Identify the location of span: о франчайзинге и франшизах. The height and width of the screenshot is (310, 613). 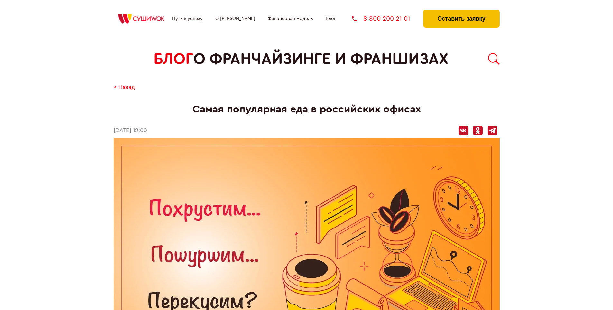
(321, 59).